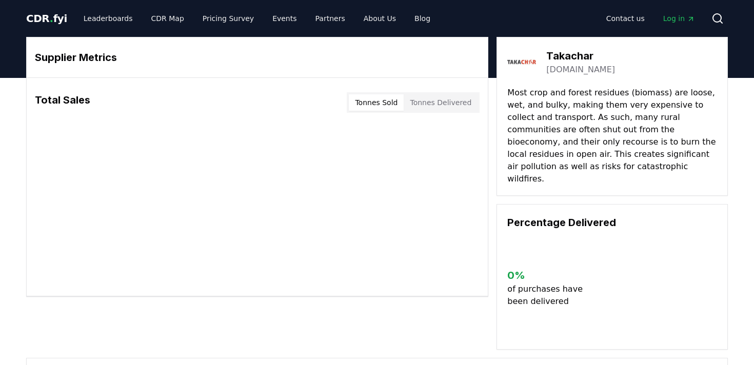 Image resolution: width=754 pixels, height=365 pixels. I want to click on h3: Total Sales, so click(63, 103).